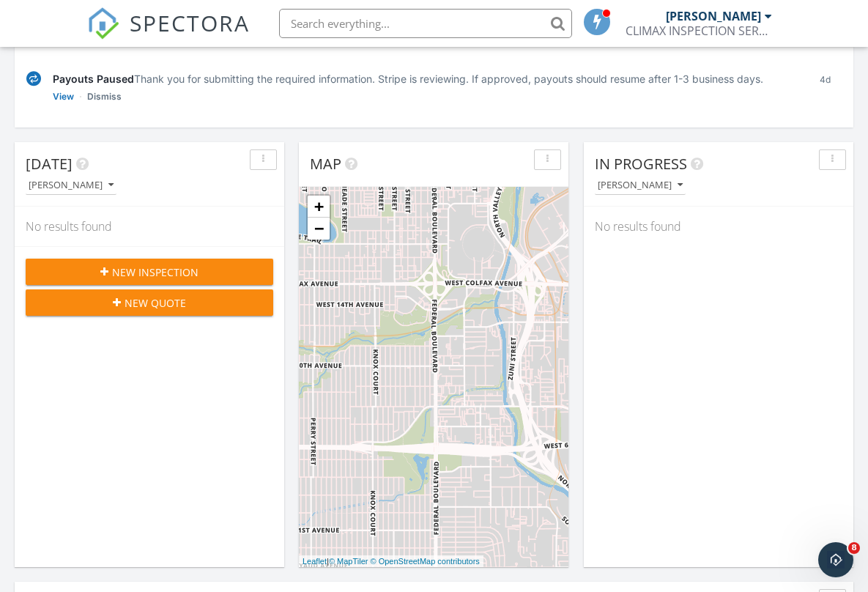  What do you see at coordinates (93, 78) in the screenshot?
I see `span: Payouts Paused` at bounding box center [93, 78].